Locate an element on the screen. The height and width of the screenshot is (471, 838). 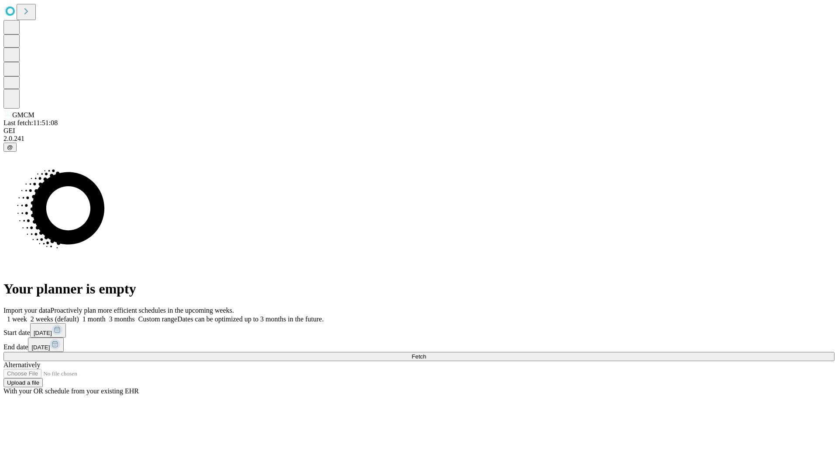
button: Fetch is located at coordinates (419, 357).